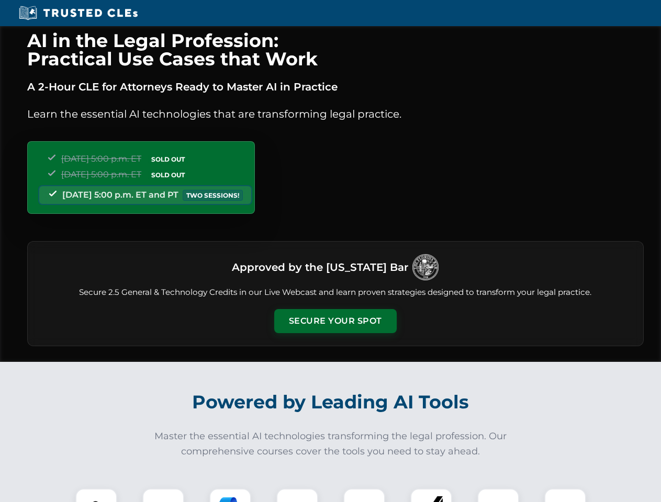 The width and height of the screenshot is (661, 502). What do you see at coordinates (335, 292) in the screenshot?
I see `p: Secure 2.5 General & Technology Credits in our Live Webcast and learn proven strategies designed ...` at bounding box center [335, 292].